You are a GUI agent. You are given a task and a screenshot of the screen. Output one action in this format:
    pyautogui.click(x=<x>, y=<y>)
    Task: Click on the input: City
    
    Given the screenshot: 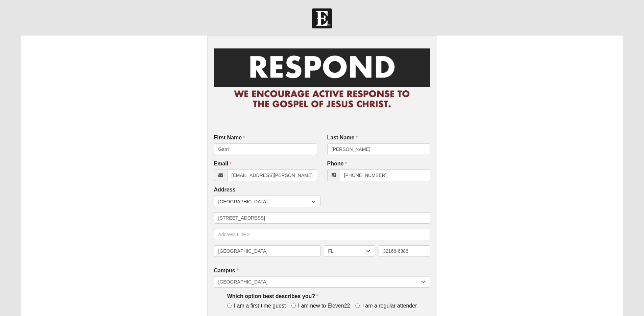 What is the action you would take?
    pyautogui.click(x=267, y=251)
    